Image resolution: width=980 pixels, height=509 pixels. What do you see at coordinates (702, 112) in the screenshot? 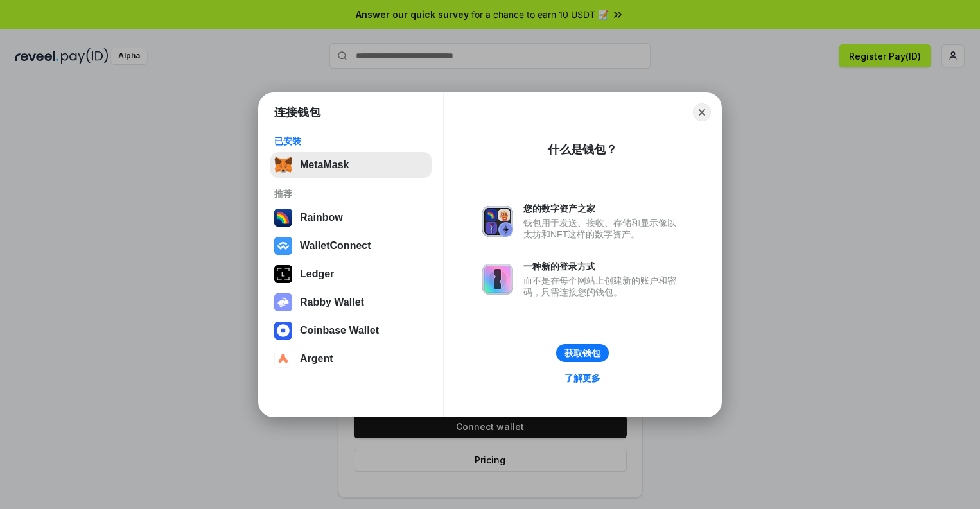
I see `button: Close` at bounding box center [702, 112].